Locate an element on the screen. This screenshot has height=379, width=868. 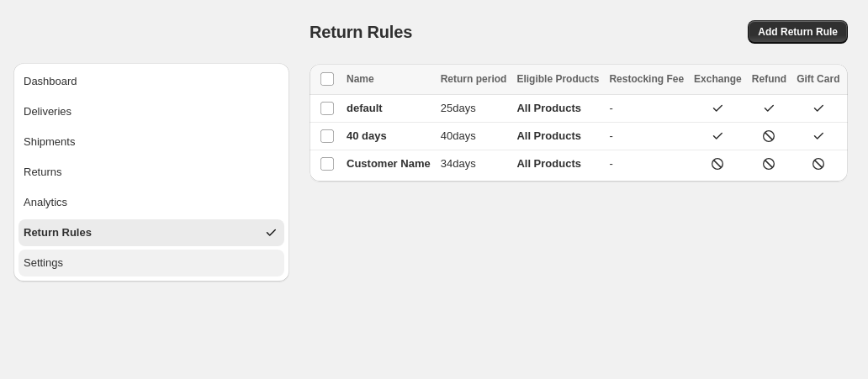
div: Deliveries is located at coordinates (47, 112).